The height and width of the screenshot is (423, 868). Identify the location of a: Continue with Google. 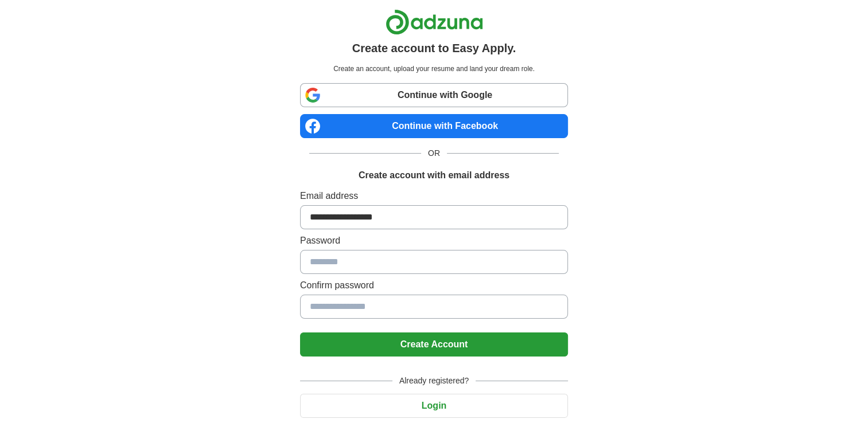
(434, 95).